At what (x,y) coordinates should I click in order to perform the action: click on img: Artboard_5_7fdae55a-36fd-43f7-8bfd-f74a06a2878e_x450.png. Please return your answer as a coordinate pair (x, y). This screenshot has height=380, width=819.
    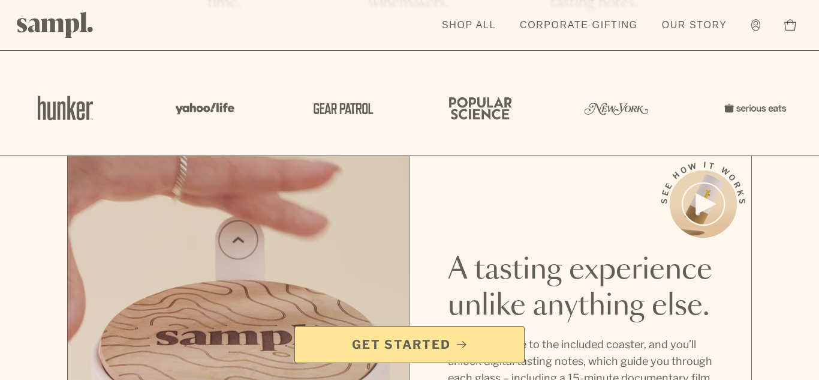
    Looking at the image, I should click on (341, 108).